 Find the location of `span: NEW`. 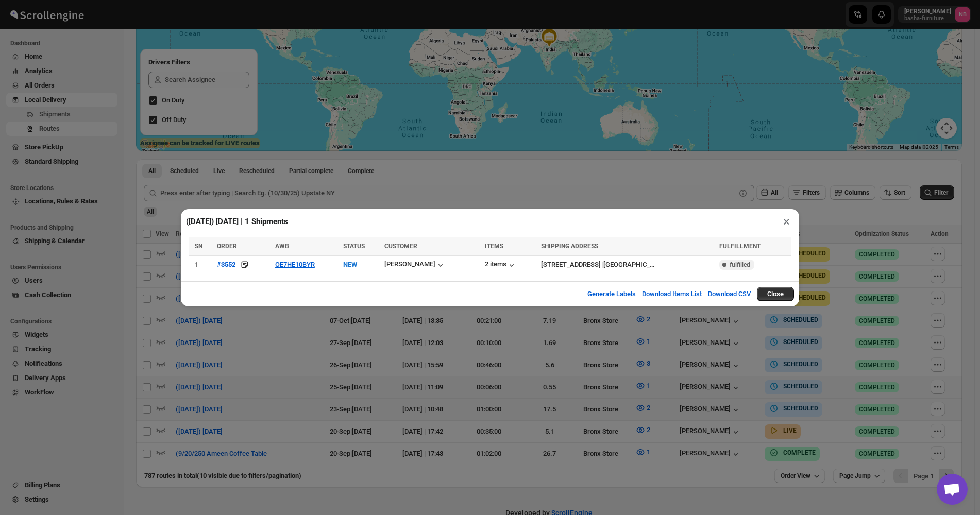

span: NEW is located at coordinates (350, 264).